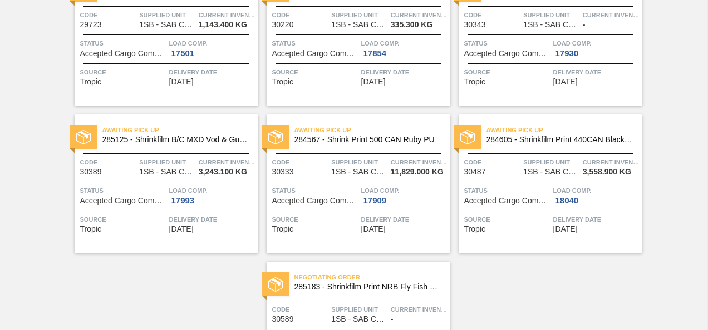  I want to click on span: 30343, so click(475, 24).